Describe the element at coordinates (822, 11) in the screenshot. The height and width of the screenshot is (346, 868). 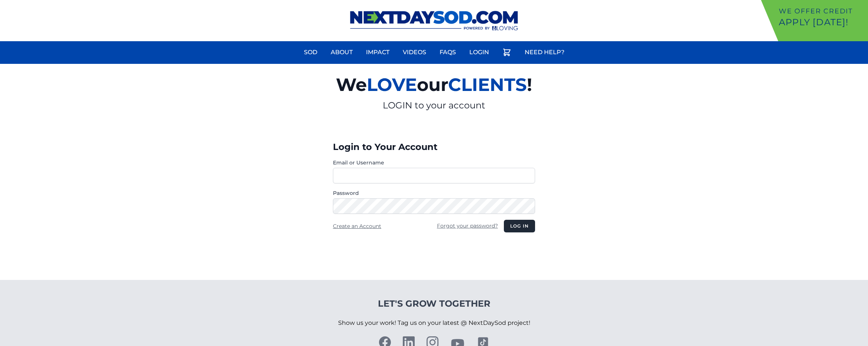
I see `p: We offer Credit` at that location.